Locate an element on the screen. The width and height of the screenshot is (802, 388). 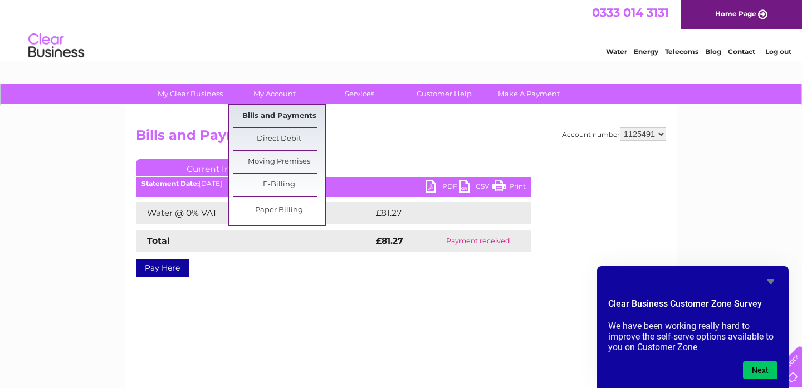
a: My Clear Business is located at coordinates (190, 94).